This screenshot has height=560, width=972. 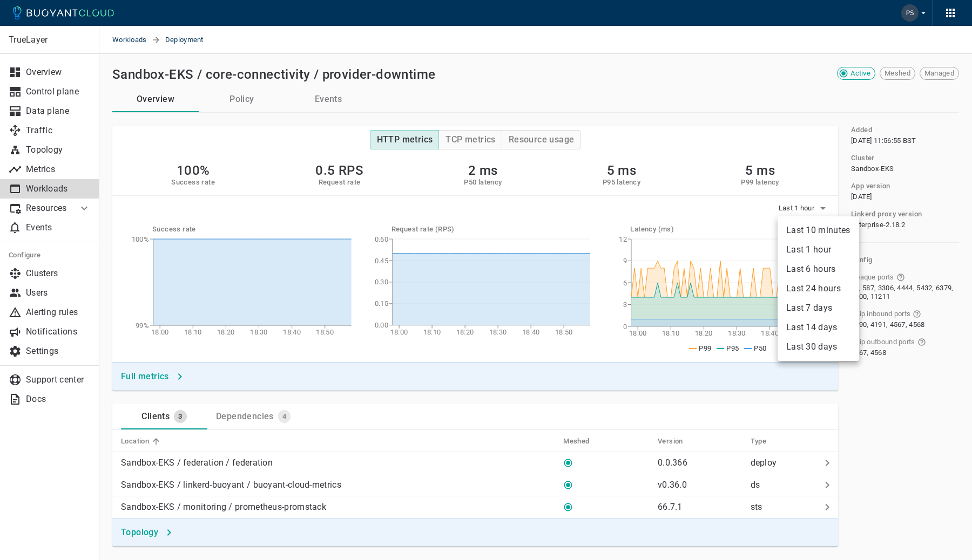 What do you see at coordinates (818, 231) in the screenshot?
I see `li: Last 10 minutes` at bounding box center [818, 231].